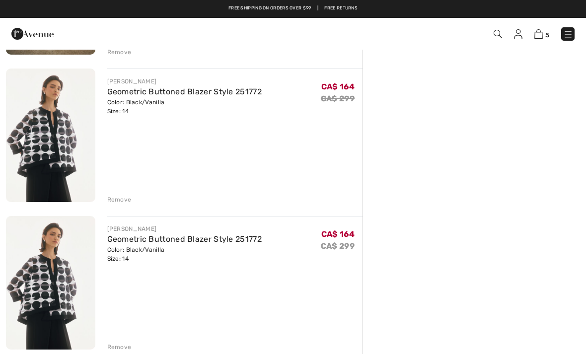 This screenshot has width=586, height=354. I want to click on img: Menu, so click(568, 34).